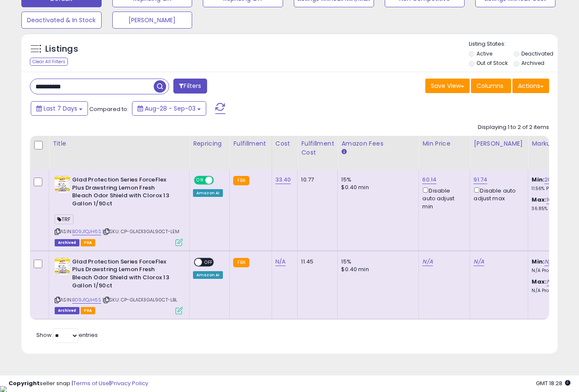  I want to click on div: Disable auto adjust max, so click(497, 194).